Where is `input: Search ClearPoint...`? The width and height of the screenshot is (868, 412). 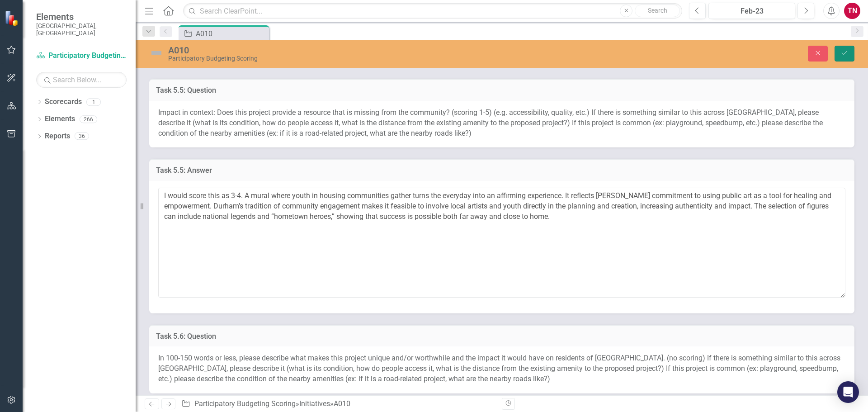
input: Search ClearPoint... is located at coordinates (432, 11).